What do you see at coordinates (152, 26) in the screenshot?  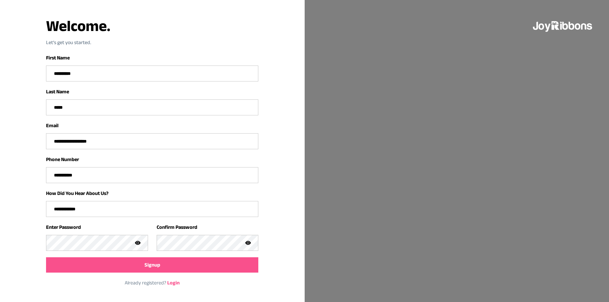 I see `h3: Welcome.` at bounding box center [152, 26].